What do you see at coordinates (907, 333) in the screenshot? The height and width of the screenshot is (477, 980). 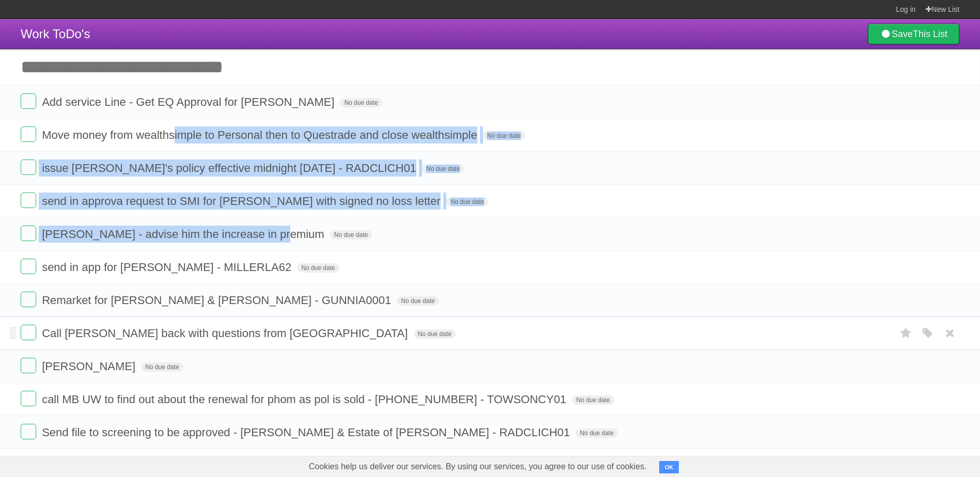 I see `label: Star task` at bounding box center [907, 333].